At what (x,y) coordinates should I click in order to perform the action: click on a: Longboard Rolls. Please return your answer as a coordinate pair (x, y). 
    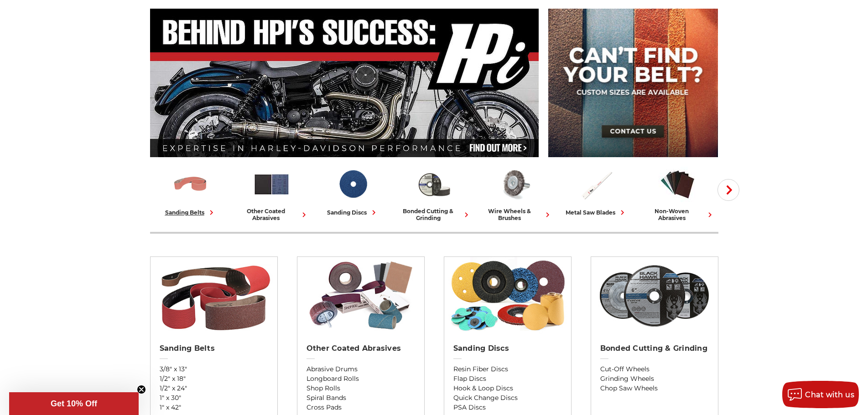
    Looking at the image, I should click on (360, 378).